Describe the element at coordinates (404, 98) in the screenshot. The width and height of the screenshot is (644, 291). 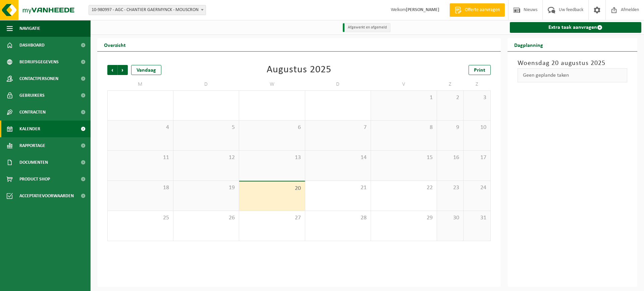
I see `span: 1` at that location.